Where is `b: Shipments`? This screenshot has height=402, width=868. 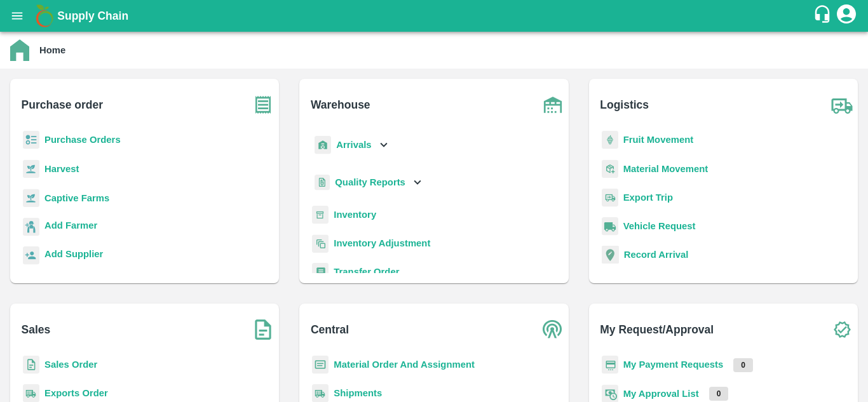
b: Shipments is located at coordinates (358, 393).